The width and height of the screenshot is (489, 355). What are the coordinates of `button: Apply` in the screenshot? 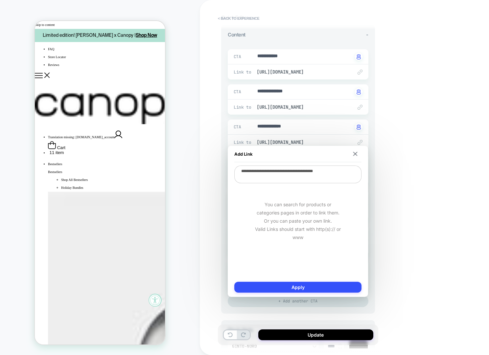 It's located at (298, 287).